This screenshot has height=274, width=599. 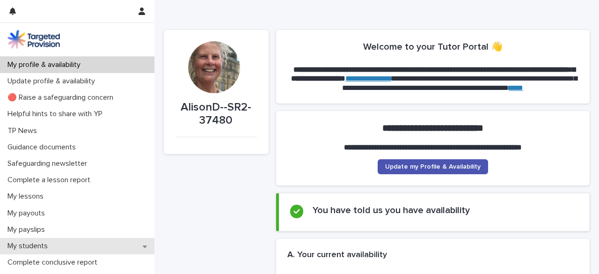 What do you see at coordinates (216, 114) in the screenshot?
I see `p: AlisonD--SR2-37480` at bounding box center [216, 114].